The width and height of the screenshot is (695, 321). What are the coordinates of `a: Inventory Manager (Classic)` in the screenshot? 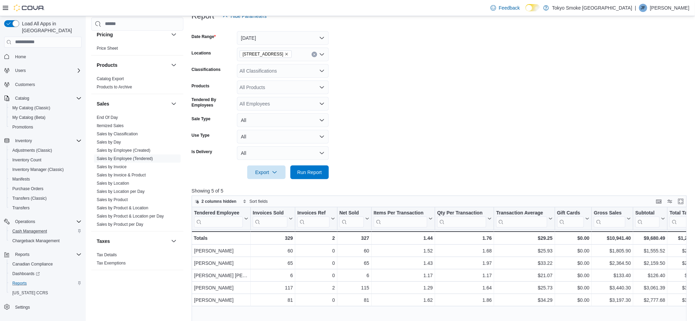 It's located at (38, 170).